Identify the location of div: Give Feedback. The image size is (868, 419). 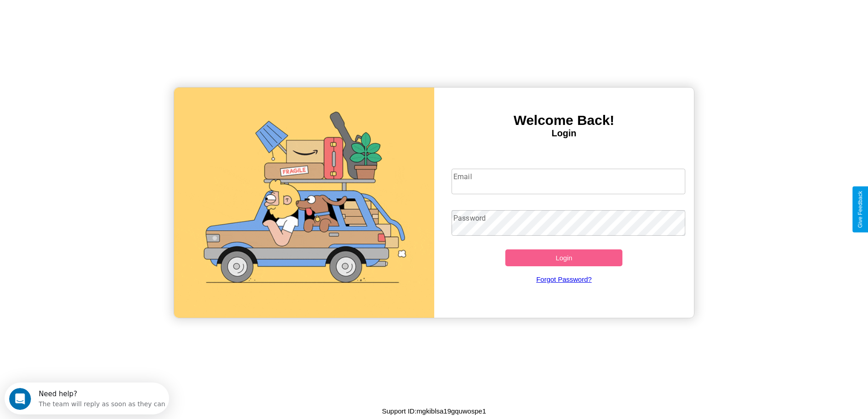
(861, 210).